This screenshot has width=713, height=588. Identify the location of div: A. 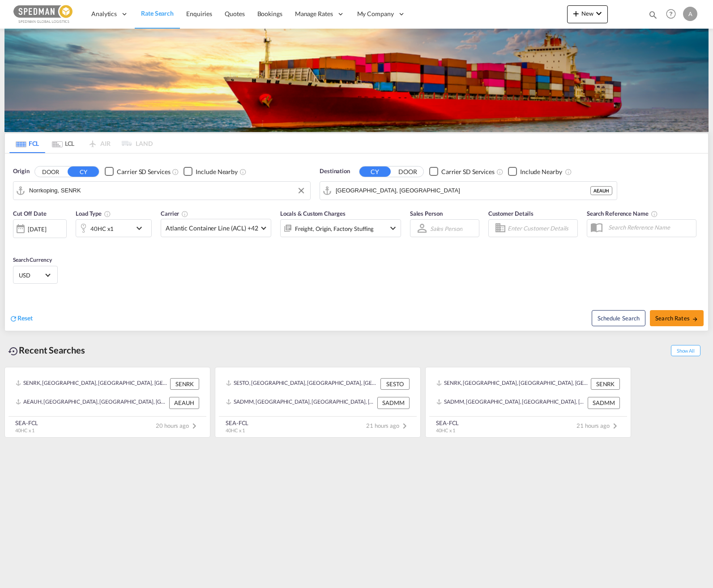
(690, 14).